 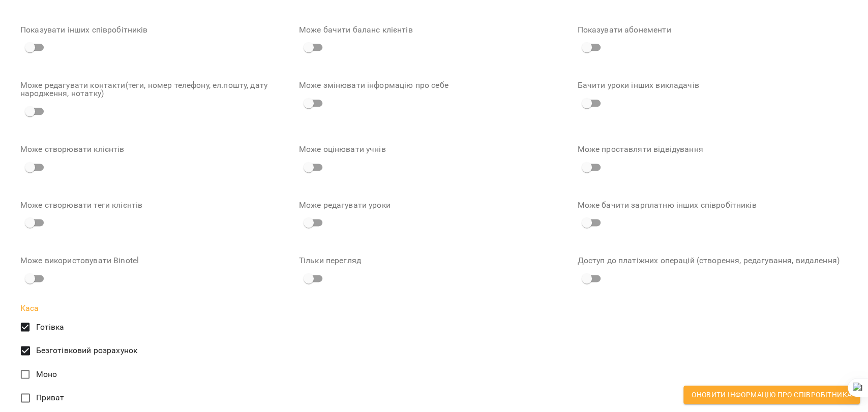 I want to click on span: Моно, so click(x=47, y=374).